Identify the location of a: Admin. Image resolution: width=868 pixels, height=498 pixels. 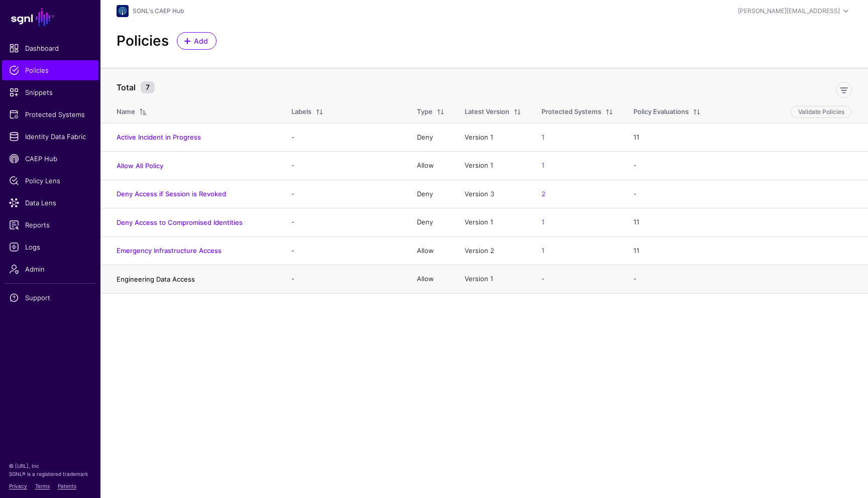
(50, 269).